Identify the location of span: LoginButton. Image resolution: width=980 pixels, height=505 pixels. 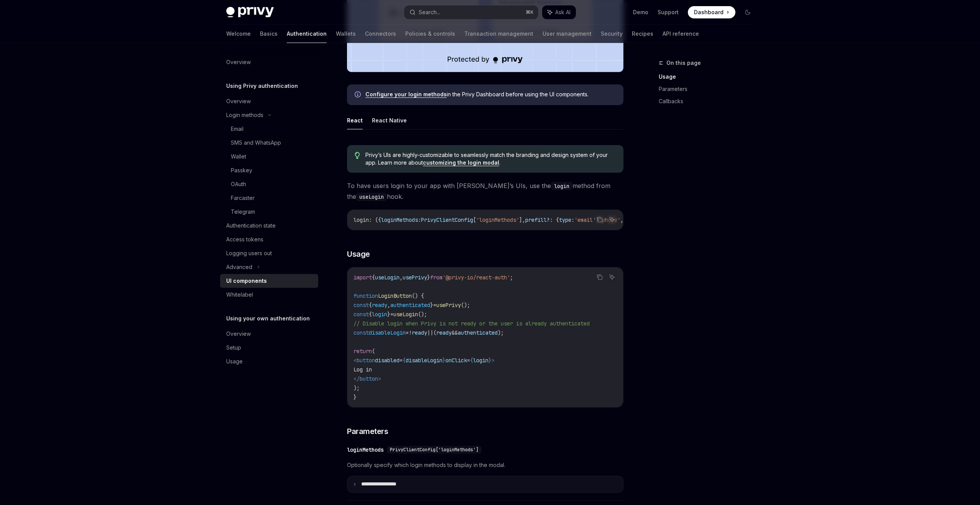
(395, 296).